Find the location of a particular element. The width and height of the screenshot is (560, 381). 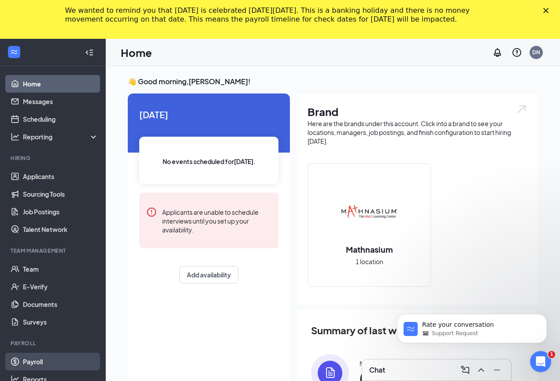

a: Messages is located at coordinates (60, 101).